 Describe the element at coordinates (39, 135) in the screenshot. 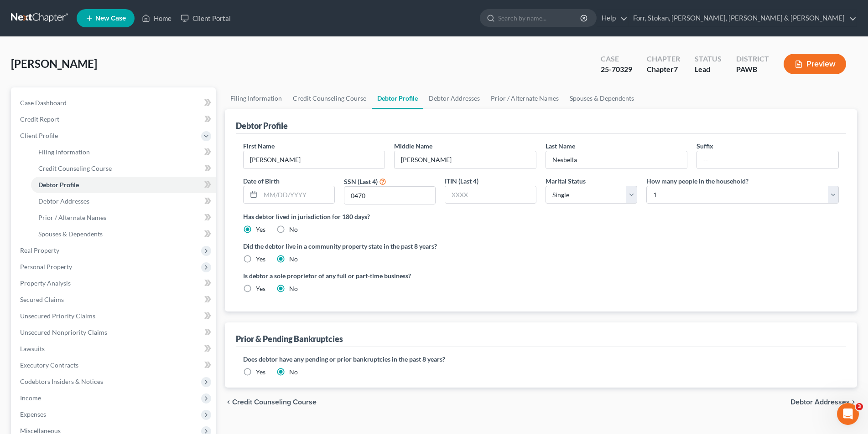

I see `span: Client Profile` at that location.